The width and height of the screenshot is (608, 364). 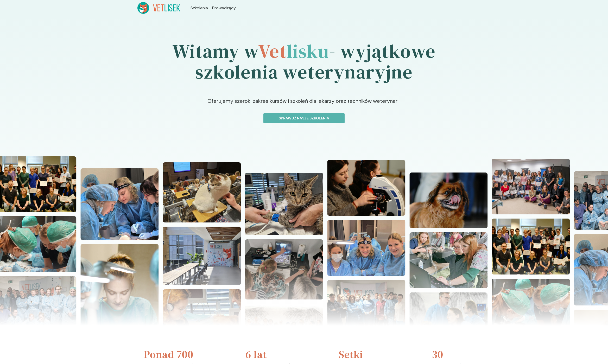 What do you see at coordinates (531, 186) in the screenshot?
I see `img: Z2WOkZbqstJ98vZ3_KopiaDSC_9894-1-.jpg` at bounding box center [531, 186].